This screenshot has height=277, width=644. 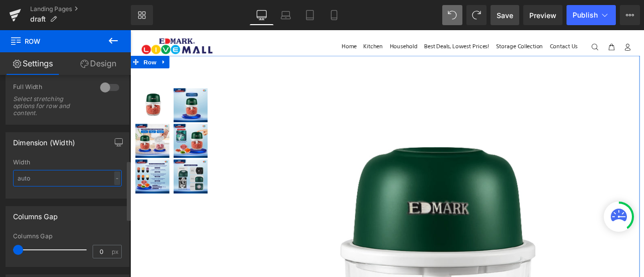 What do you see at coordinates (68, 162) in the screenshot?
I see `div: Width` at bounding box center [68, 162].